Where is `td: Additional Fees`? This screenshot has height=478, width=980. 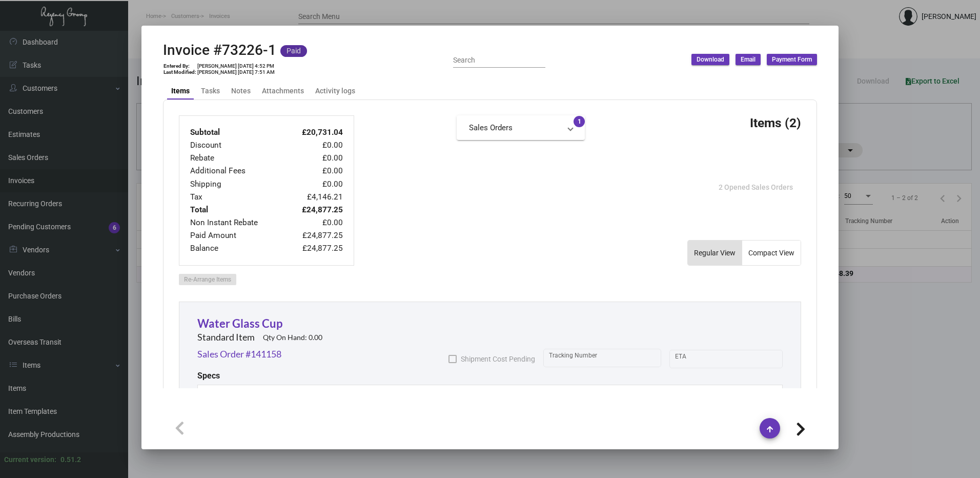
td: Additional Fees is located at coordinates (237, 171).